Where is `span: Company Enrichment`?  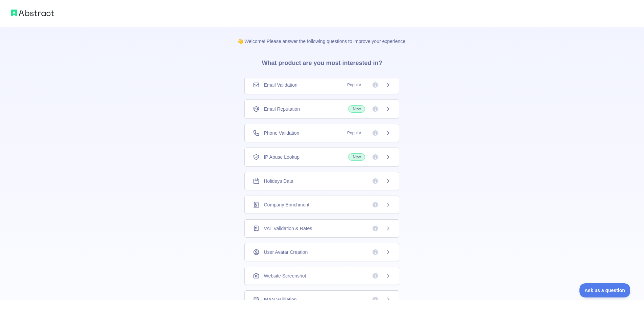
span: Company Enrichment is located at coordinates (287, 205).